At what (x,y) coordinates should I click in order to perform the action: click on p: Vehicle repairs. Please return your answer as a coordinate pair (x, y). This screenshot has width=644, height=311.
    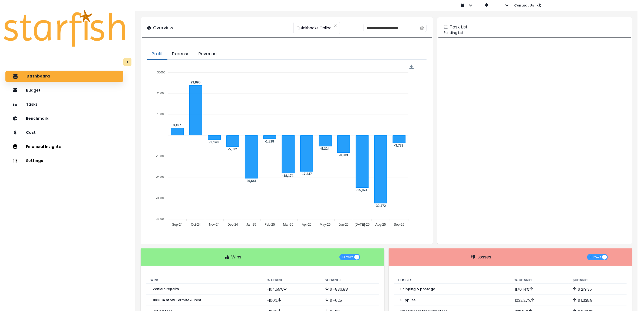
    Looking at the image, I should click on (166, 289).